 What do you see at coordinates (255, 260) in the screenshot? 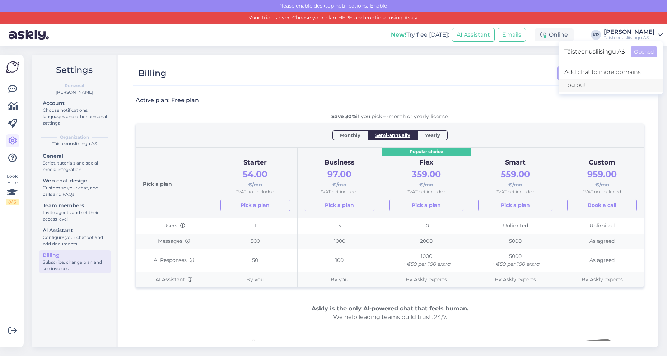
I see `td: 50` at bounding box center [255, 260].